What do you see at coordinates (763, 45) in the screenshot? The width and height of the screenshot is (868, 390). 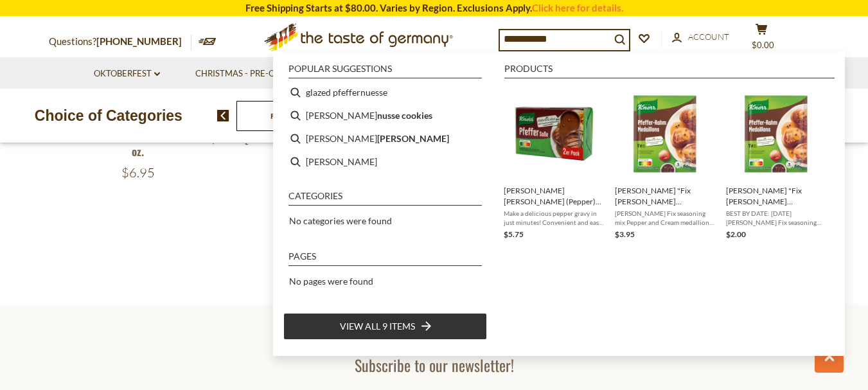 I see `span: $0.00` at bounding box center [763, 45].